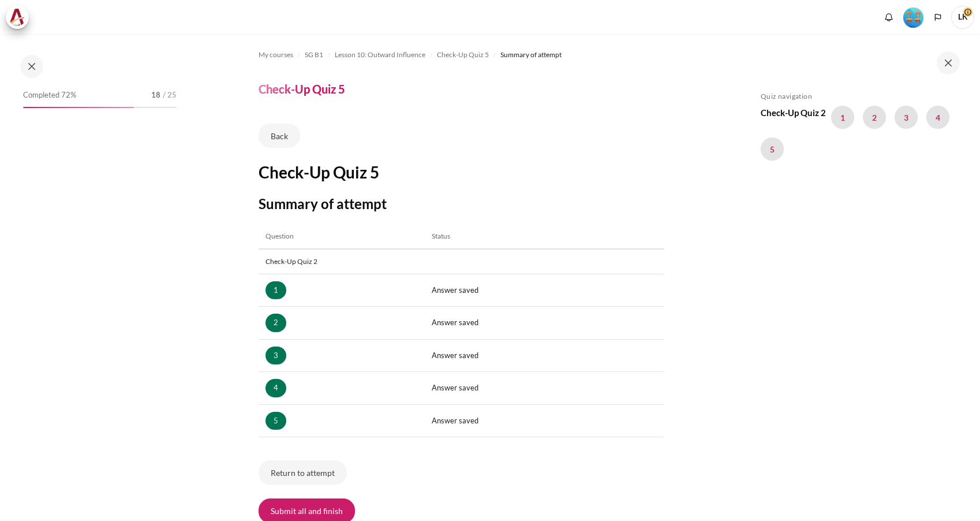 This screenshot has height=521, width=980. What do you see at coordinates (461, 172) in the screenshot?
I see `h2: Check-Up Quiz 5` at bounding box center [461, 172].